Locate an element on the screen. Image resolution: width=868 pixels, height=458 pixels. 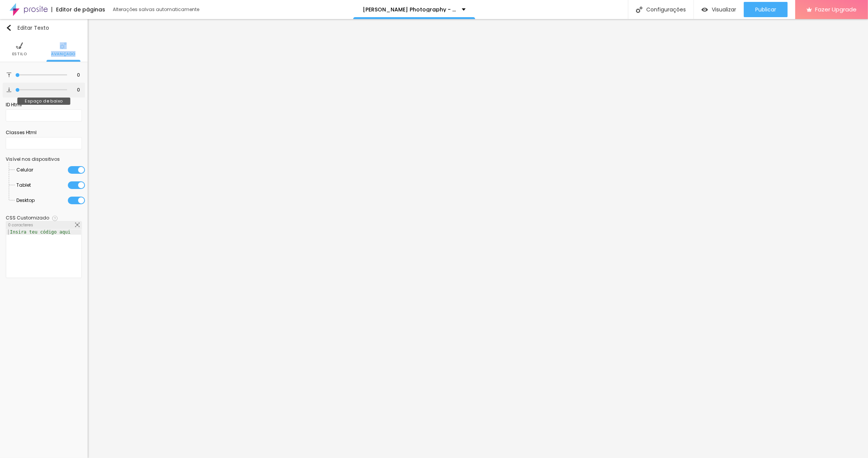
div: Editor de páginas is located at coordinates (78, 9).